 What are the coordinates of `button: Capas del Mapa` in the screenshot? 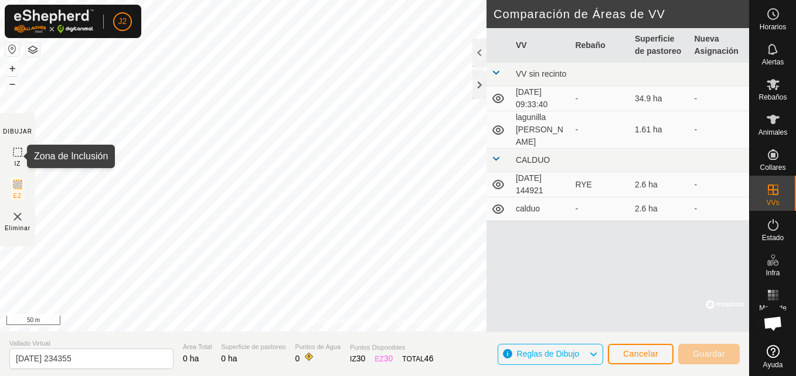 It's located at (33, 50).